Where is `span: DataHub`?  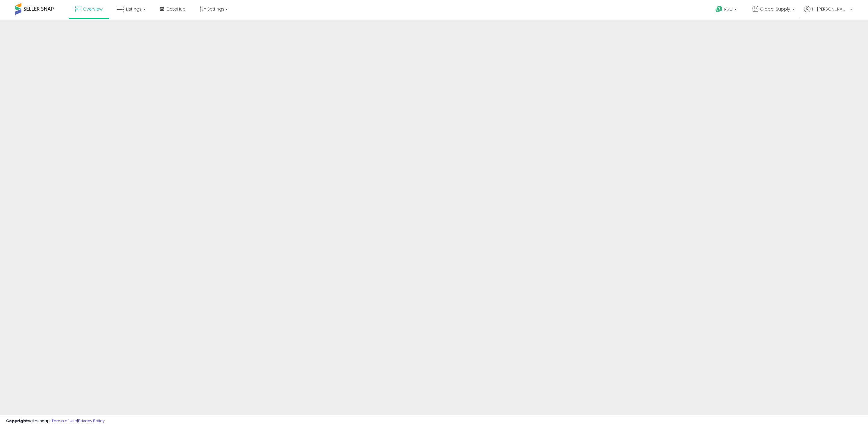
span: DataHub is located at coordinates (176, 9).